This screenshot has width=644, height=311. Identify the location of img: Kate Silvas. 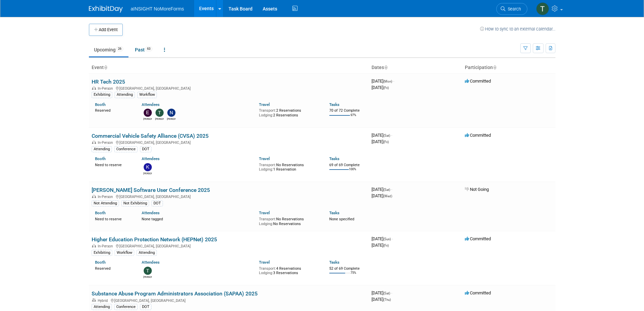
(148, 167).